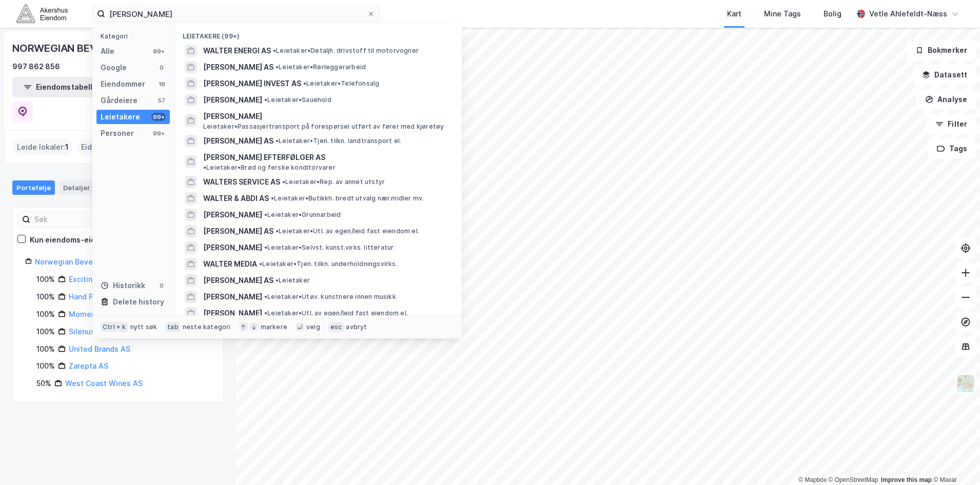 The height and width of the screenshot is (485, 980). I want to click on div: esc, so click(336, 327).